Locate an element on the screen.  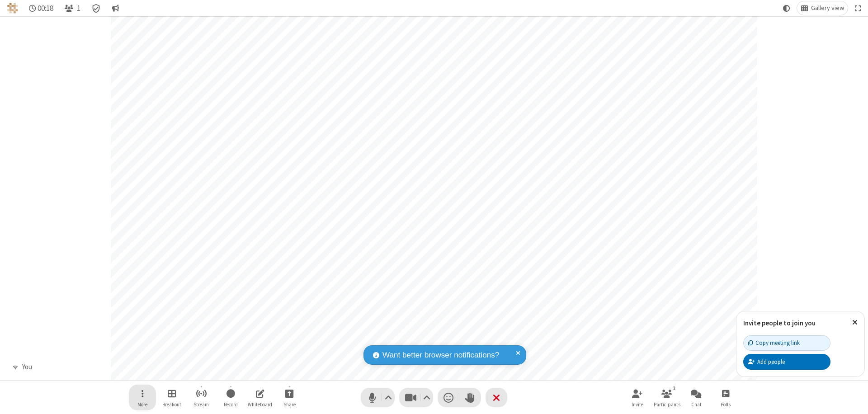
button: Mute (⌘+Shift+A) is located at coordinates (377, 397).